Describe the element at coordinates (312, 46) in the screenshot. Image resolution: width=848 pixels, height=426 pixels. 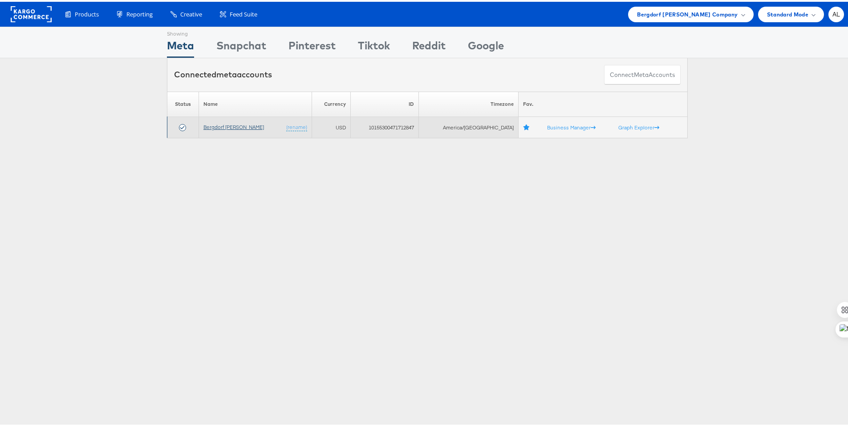
I see `div: Pinterest` at that location.